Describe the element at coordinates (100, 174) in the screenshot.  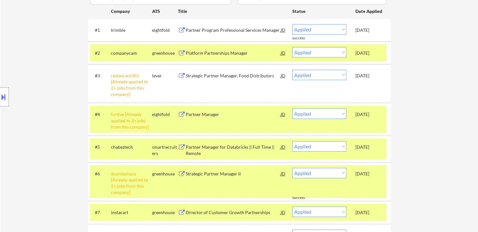
I see `div: #6` at that location.